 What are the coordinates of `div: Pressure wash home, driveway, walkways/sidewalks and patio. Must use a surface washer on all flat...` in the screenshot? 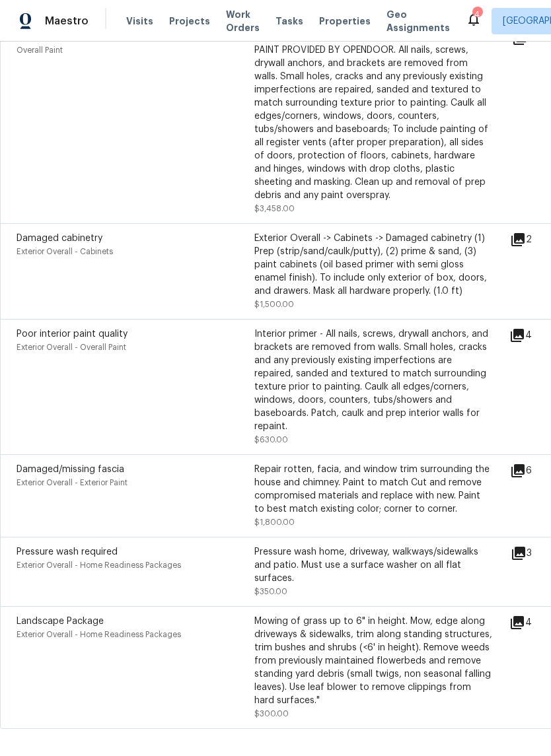 It's located at (374, 566).